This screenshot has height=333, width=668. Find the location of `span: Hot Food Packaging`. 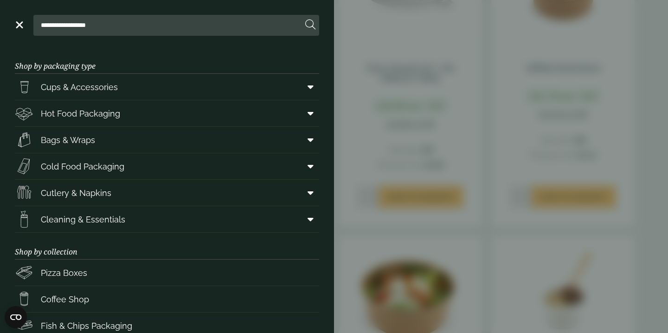

span: Hot Food Packaging is located at coordinates (80, 113).